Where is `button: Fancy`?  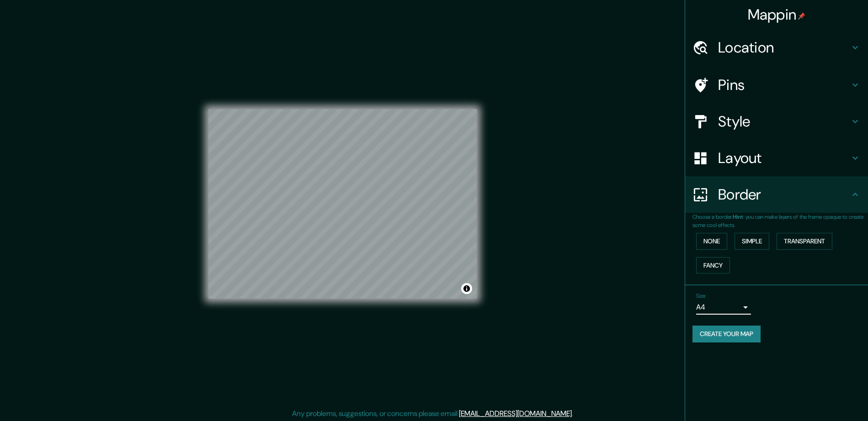
button: Fancy is located at coordinates (713, 266).